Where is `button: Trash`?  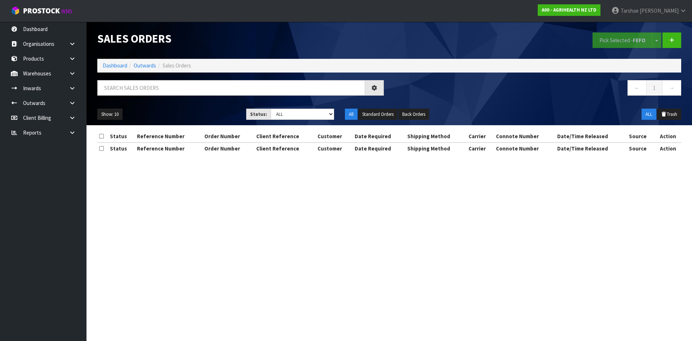 button: Trash is located at coordinates (669, 114).